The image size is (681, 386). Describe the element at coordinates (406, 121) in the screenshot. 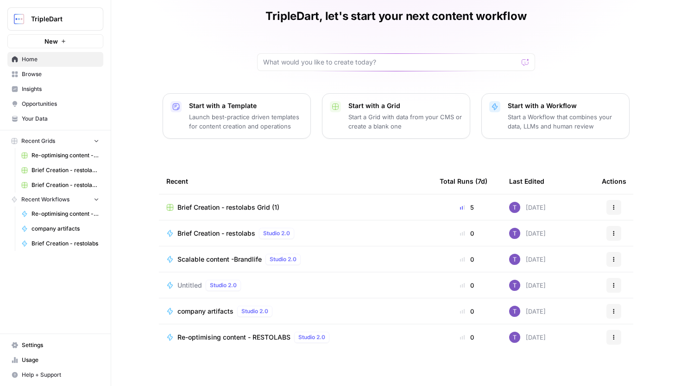

I see `p: Start a Grid with data from your CMS or create a blank one` at that location.